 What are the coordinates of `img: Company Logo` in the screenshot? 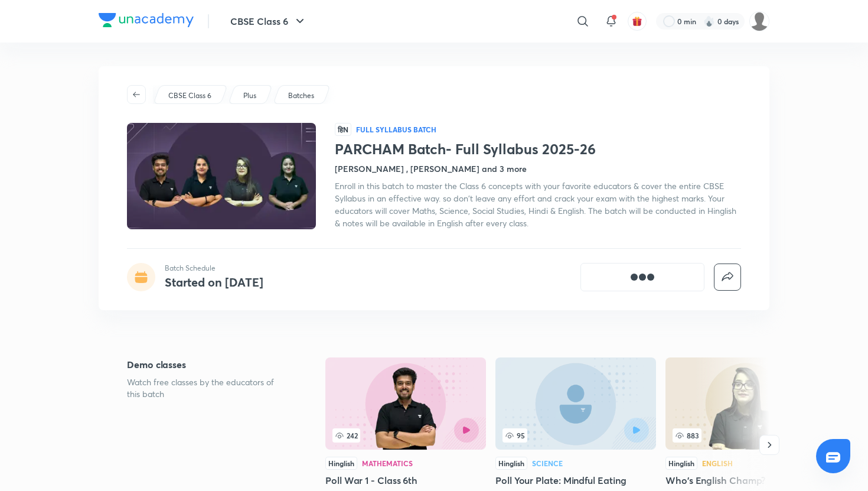 It's located at (146, 20).